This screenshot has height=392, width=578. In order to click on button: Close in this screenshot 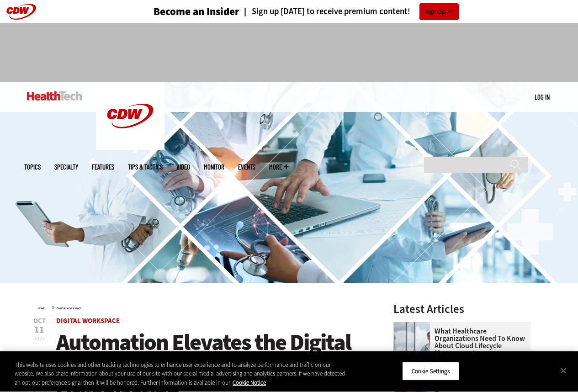, I will do `click(564, 371)`.